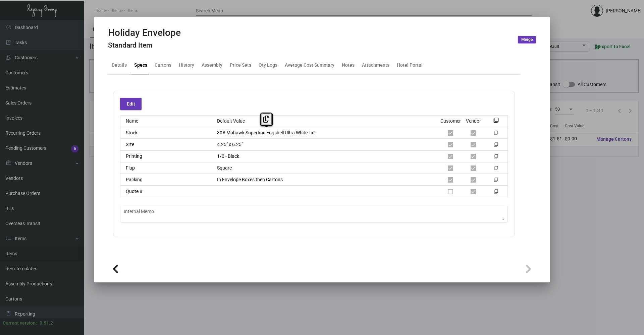 The width and height of the screenshot is (644, 335). What do you see at coordinates (409, 65) in the screenshot?
I see `div: Hotel Portal` at bounding box center [409, 65].